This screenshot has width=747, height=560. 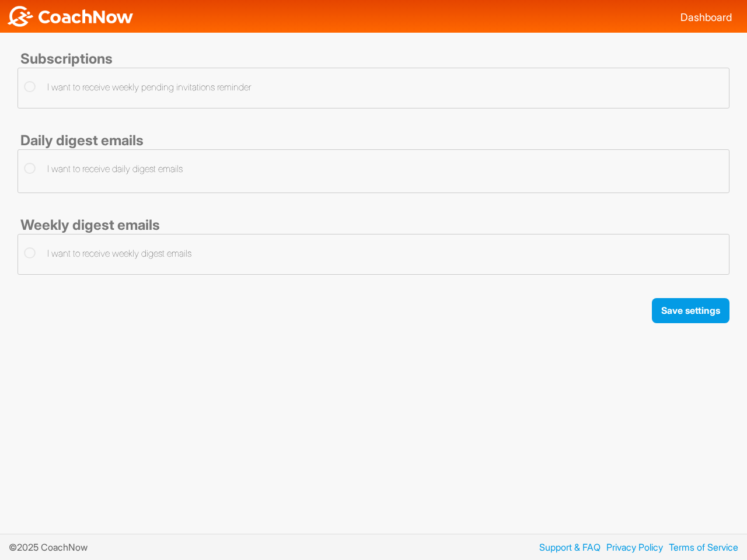 What do you see at coordinates (700, 547) in the screenshot?
I see `a: Terms of Service` at bounding box center [700, 547].